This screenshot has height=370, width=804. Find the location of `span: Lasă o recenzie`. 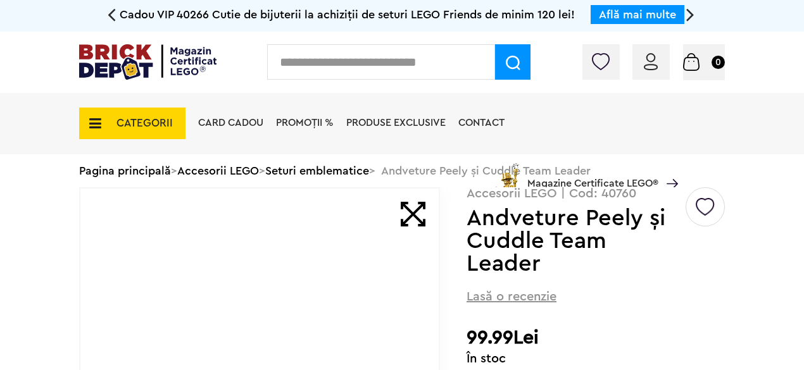

span: Lasă o recenzie is located at coordinates (511, 297).